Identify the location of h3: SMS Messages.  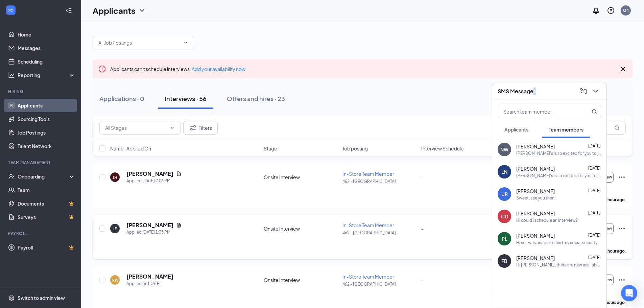
(517, 91).